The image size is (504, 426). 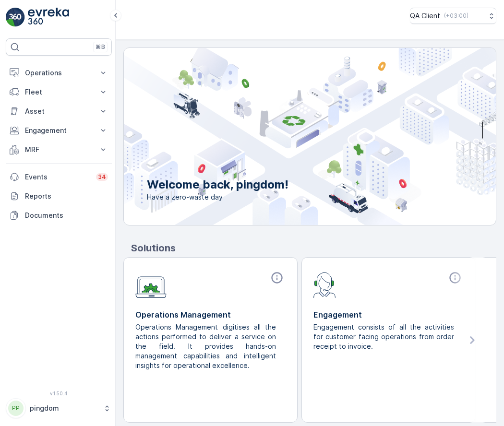 What do you see at coordinates (385, 337) in the screenshot?
I see `p: Engagement consists of all the activities for customer facing operations from order receipt to in...` at bounding box center [385, 337].